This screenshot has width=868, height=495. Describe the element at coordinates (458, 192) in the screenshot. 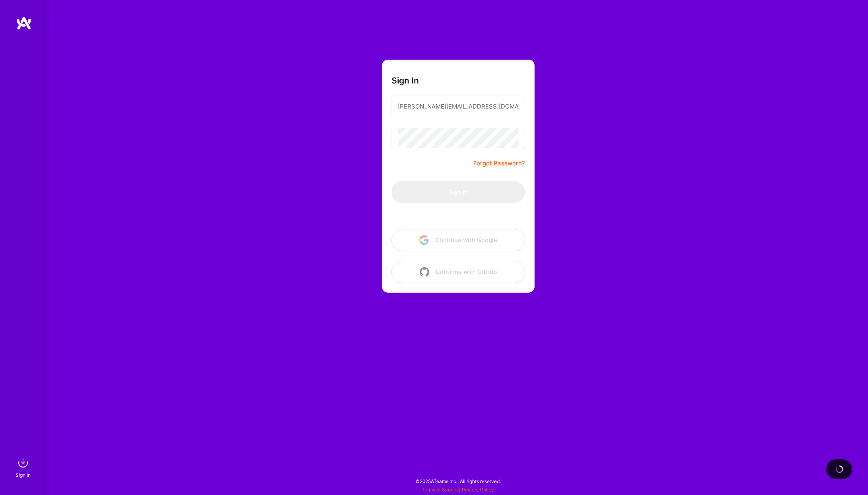

I see `button: Sign In` at that location.